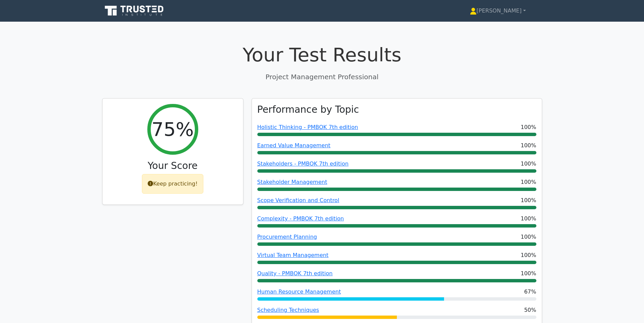  I want to click on h1: Your Test Results, so click(322, 54).